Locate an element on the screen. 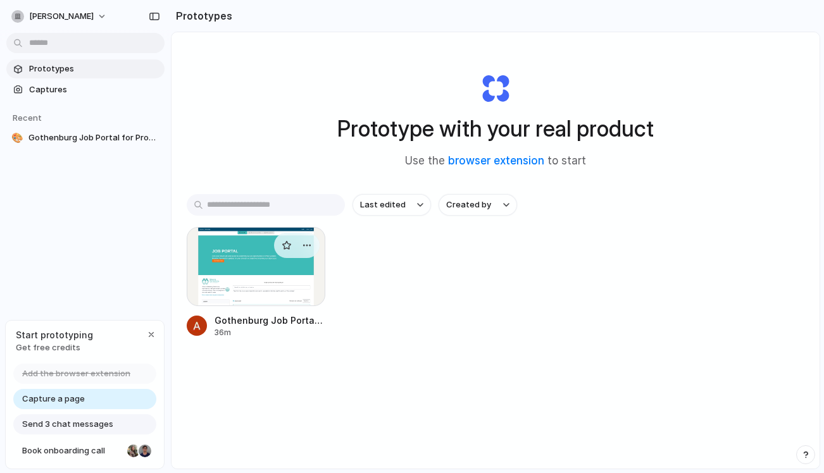  h2: Prototypes is located at coordinates (201, 16).